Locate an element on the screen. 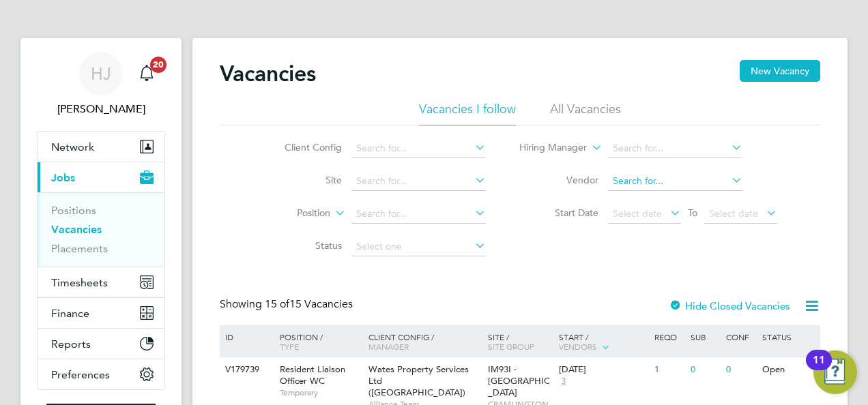 The image size is (868, 405). label: Position is located at coordinates (291, 213).